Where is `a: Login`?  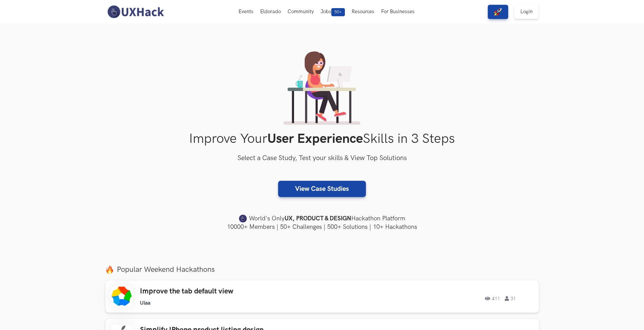
a: Login is located at coordinates (527, 12).